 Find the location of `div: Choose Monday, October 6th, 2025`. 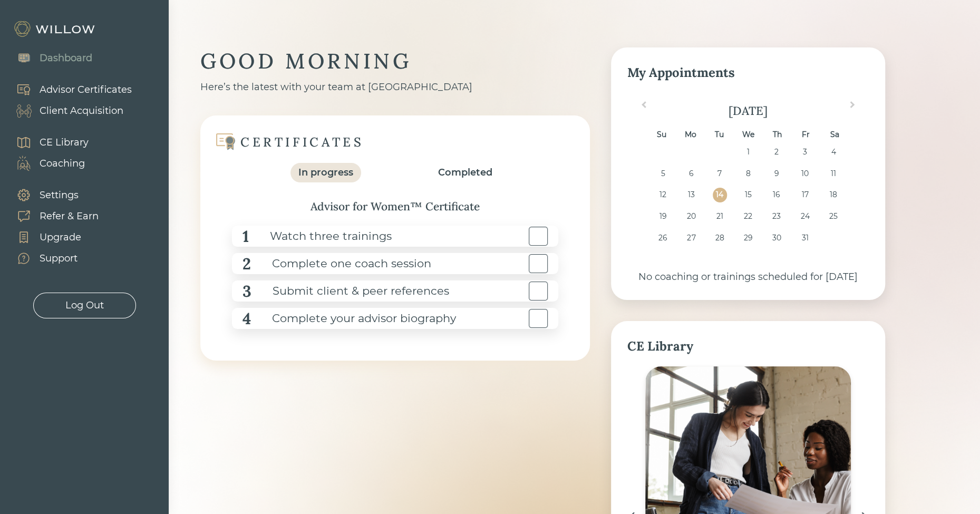

div: Choose Monday, October 6th, 2025 is located at coordinates (691, 173).